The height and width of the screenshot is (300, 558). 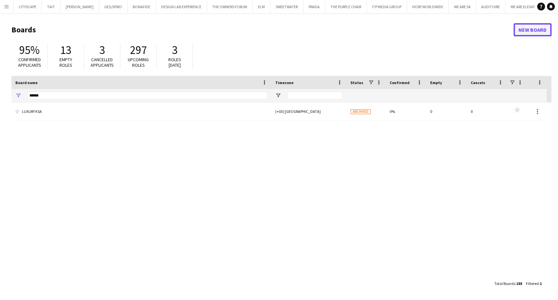 What do you see at coordinates (141, 7) in the screenshot?
I see `button: BONAFIDE` at bounding box center [141, 7].